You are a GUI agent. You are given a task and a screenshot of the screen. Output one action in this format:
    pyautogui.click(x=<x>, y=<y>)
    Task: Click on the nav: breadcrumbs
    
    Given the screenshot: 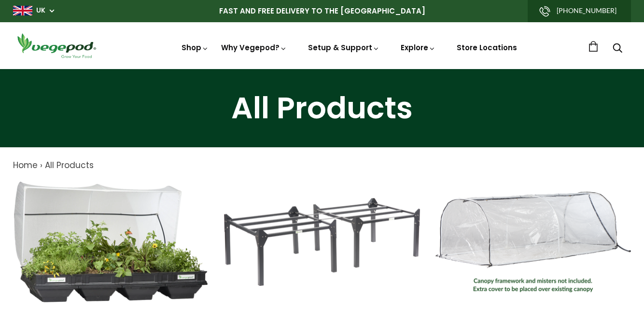 What is the action you would take?
    pyautogui.click(x=322, y=165)
    